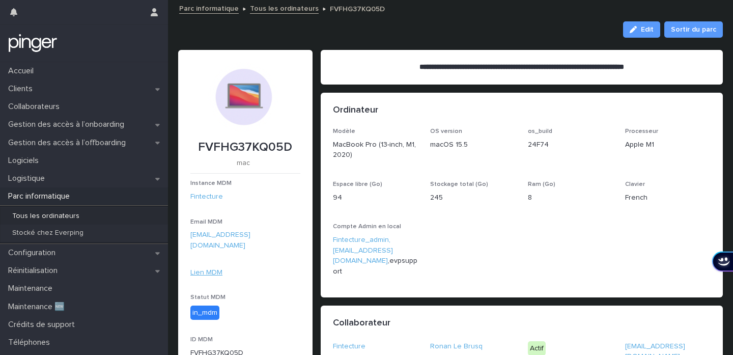 The height and width of the screenshot is (355, 733). I want to click on p: Stocké chez Everping, so click(48, 233).